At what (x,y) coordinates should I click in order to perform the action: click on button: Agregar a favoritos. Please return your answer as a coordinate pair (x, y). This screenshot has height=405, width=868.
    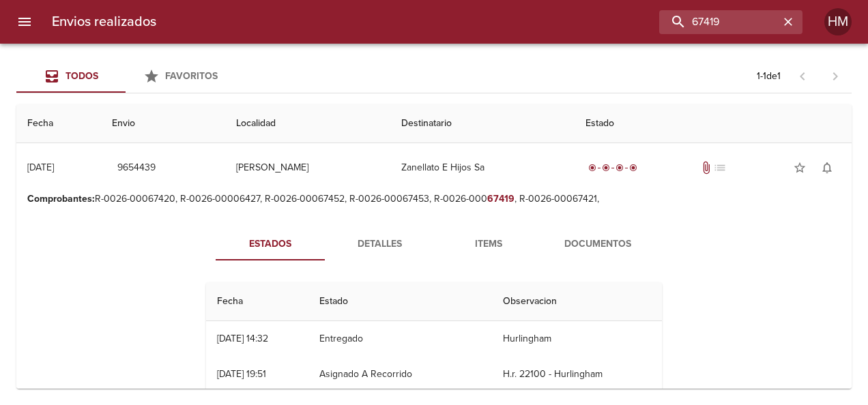
    Looking at the image, I should click on (800, 168).